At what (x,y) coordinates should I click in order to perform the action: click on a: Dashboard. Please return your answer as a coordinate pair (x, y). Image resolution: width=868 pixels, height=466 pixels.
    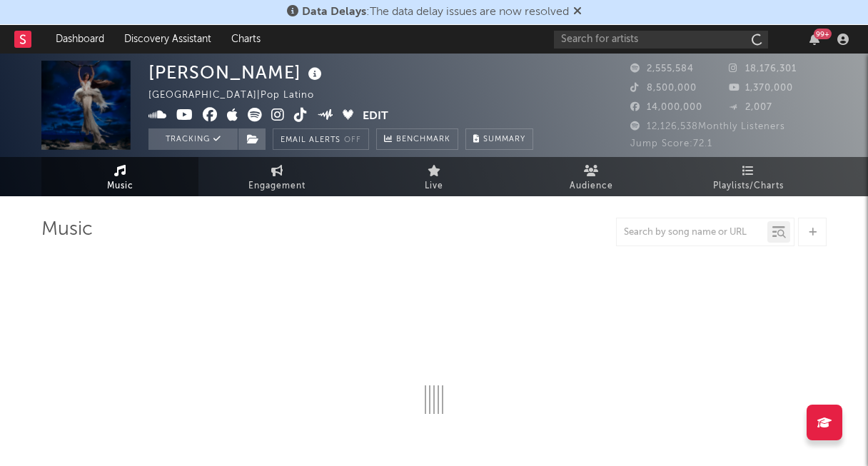
    Looking at the image, I should click on (80, 39).